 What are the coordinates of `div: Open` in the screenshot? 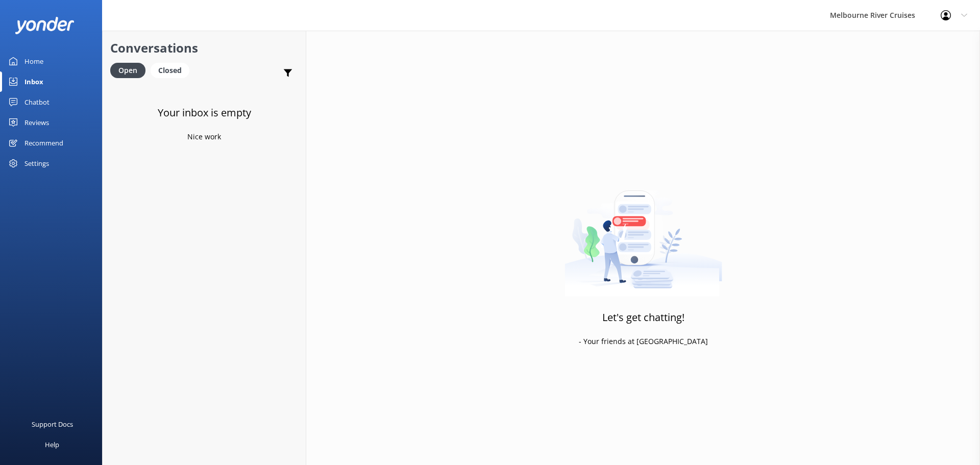 It's located at (128, 70).